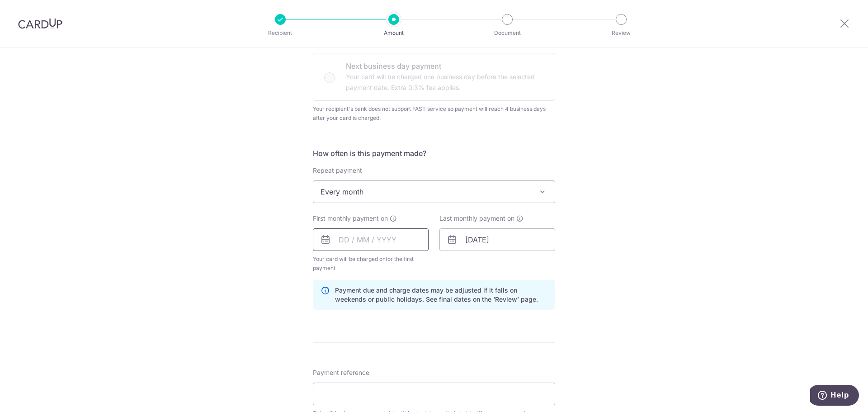  I want to click on label: Repeat payment, so click(337, 171).